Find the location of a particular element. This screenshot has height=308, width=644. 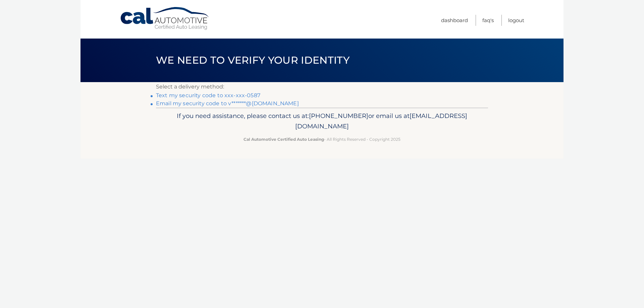

p: Select a delivery method: is located at coordinates (322, 87).